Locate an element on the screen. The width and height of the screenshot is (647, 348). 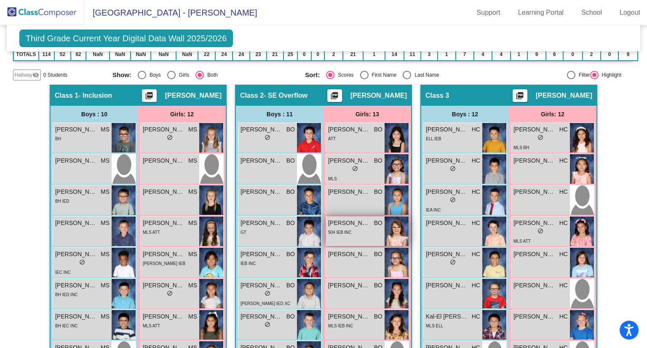
a: School is located at coordinates (592, 13).